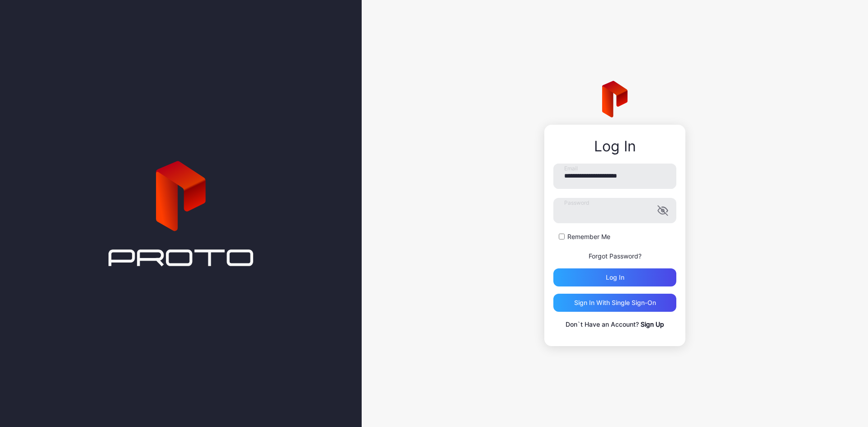 Image resolution: width=868 pixels, height=427 pixels. What do you see at coordinates (615, 302) in the screenshot?
I see `button: Sign in With Single Sign-On` at bounding box center [615, 302].